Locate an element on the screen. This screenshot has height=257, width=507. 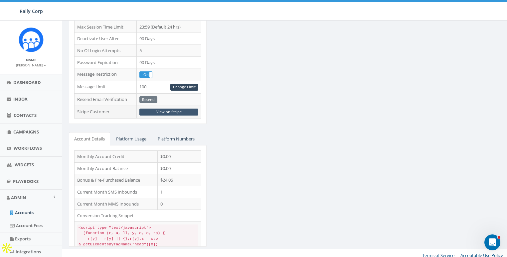
td: 23:59 (Default 24 hrs) is located at coordinates (169, 27).